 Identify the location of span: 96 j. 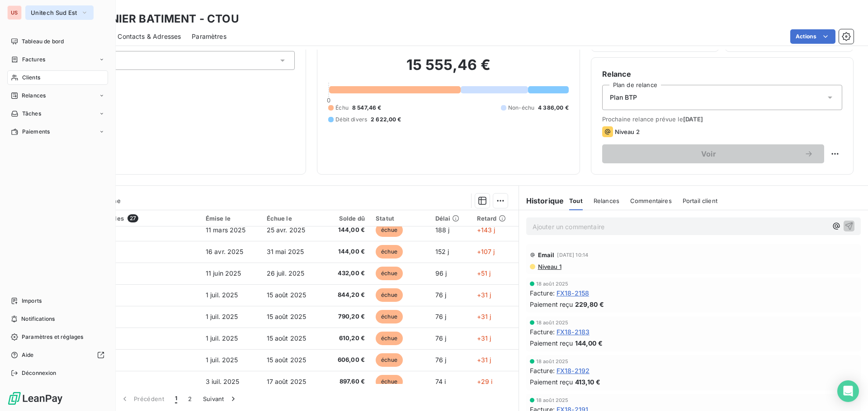
(441, 273).